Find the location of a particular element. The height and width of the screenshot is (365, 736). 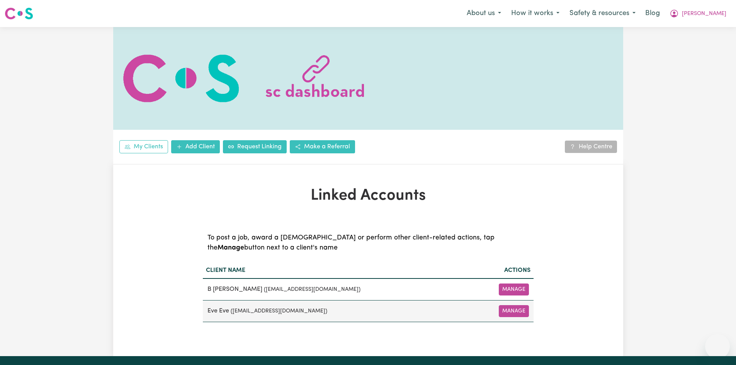

b: Manage is located at coordinates (231, 248).